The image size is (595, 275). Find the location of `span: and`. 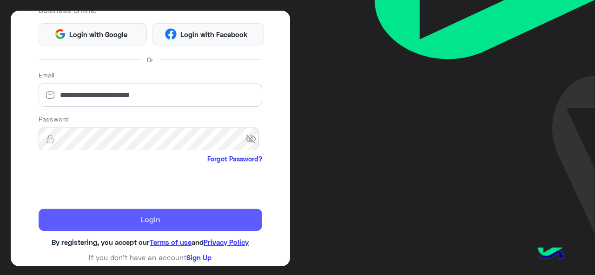

span: and is located at coordinates (197, 242).